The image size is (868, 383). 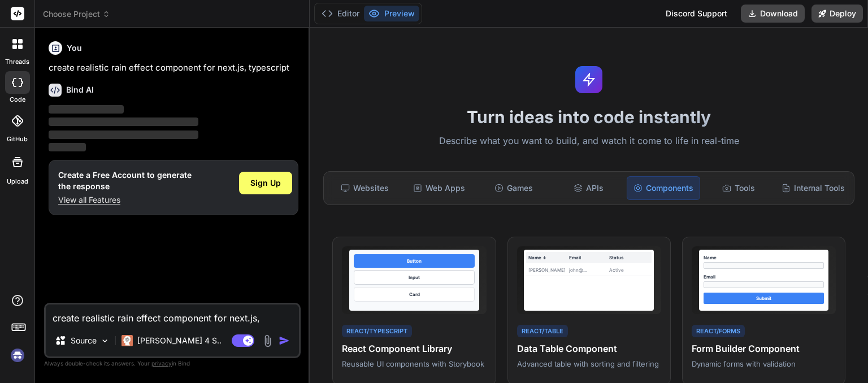 What do you see at coordinates (414, 278) in the screenshot?
I see `div: Input` at bounding box center [414, 278].